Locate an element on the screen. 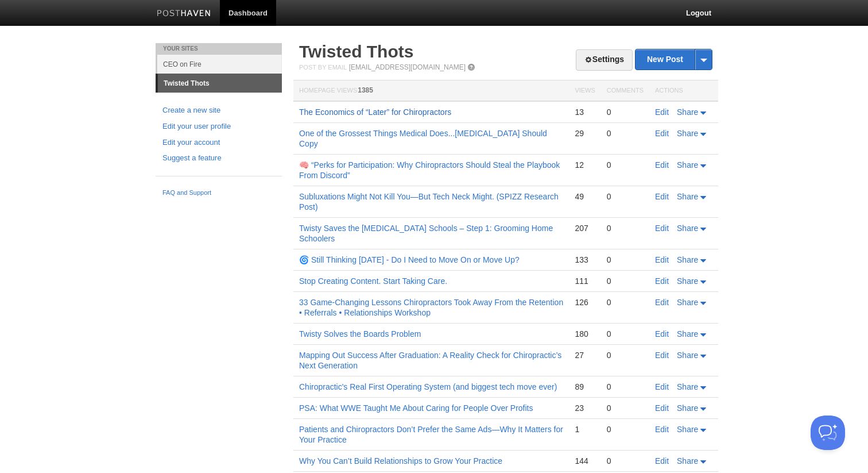  div: 180 is located at coordinates (584, 334).